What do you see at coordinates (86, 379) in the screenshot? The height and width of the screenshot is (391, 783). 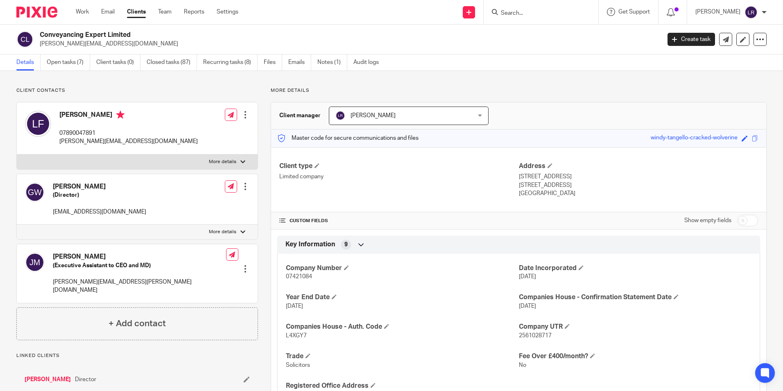 I see `span: Director` at bounding box center [86, 379].